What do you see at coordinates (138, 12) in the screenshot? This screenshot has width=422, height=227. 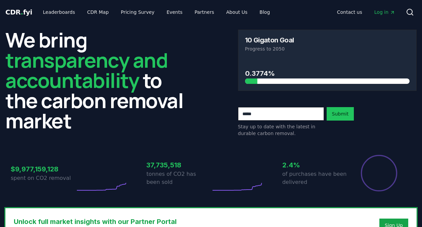 I see `a: Pricing Survey` at bounding box center [138, 12].